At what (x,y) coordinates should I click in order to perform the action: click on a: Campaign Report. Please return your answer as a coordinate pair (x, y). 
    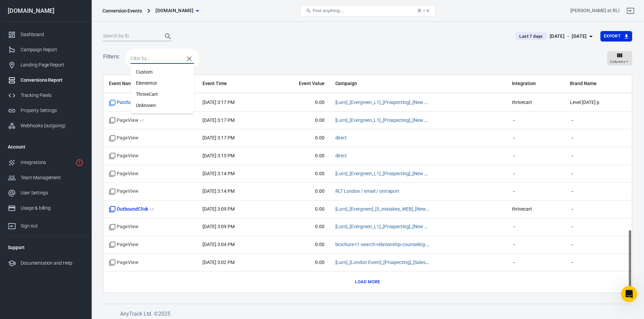
    Looking at the image, I should click on (46, 50).